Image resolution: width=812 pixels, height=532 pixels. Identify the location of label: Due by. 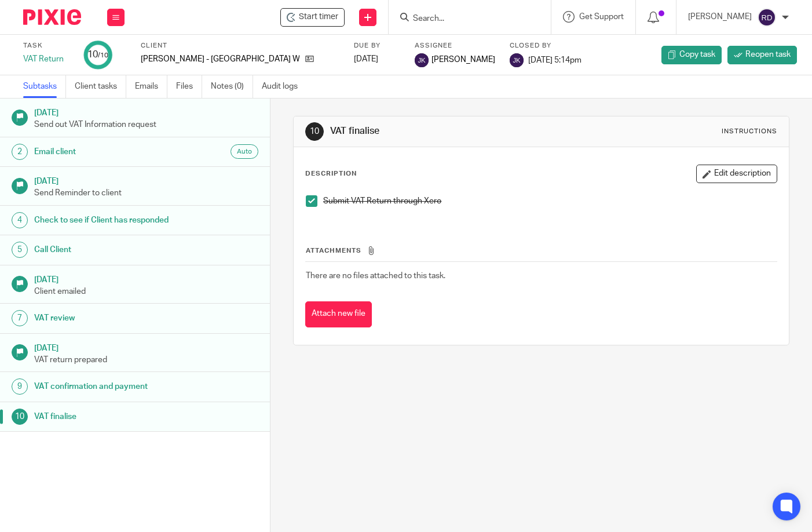
(377, 46).